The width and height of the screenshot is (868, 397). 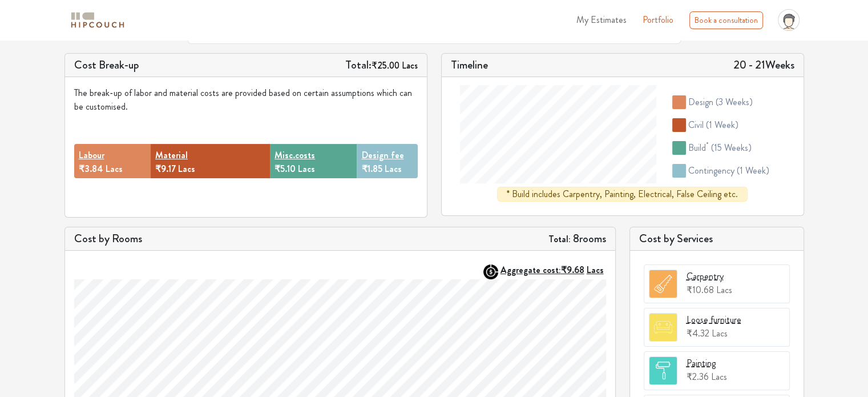 What do you see at coordinates (469, 65) in the screenshot?
I see `h5: Timeline` at bounding box center [469, 65].